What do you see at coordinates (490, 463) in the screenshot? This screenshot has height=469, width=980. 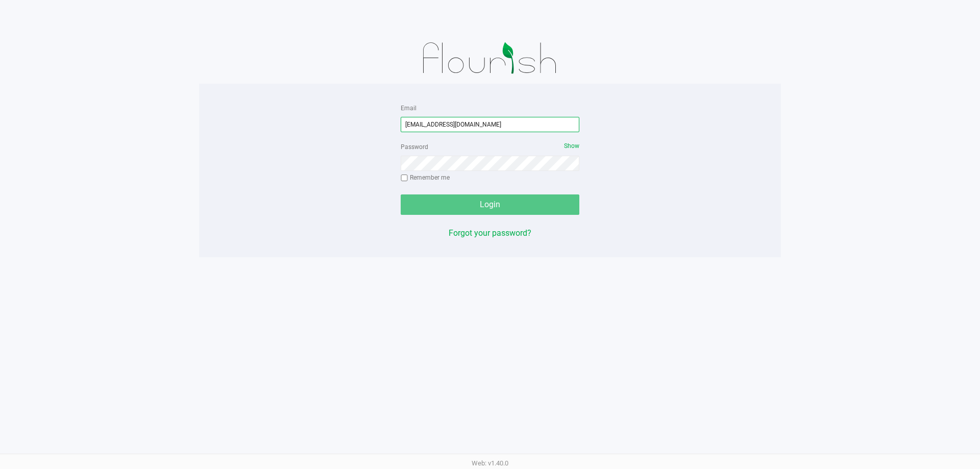 I see `span: Web: v1.40.0` at bounding box center [490, 463].